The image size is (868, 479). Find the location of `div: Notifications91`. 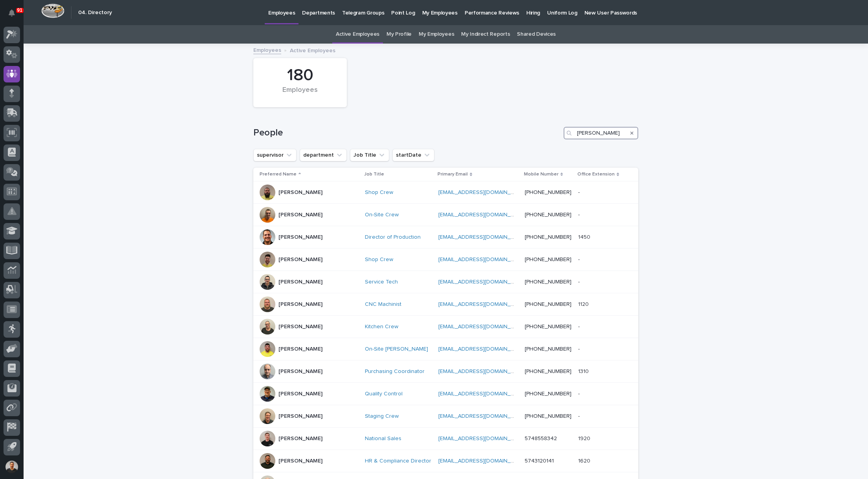

div: Notifications91 is located at coordinates (15, 16).